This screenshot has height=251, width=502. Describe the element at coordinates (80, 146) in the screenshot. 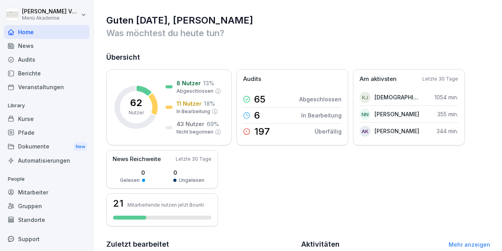

I see `div: New` at that location.